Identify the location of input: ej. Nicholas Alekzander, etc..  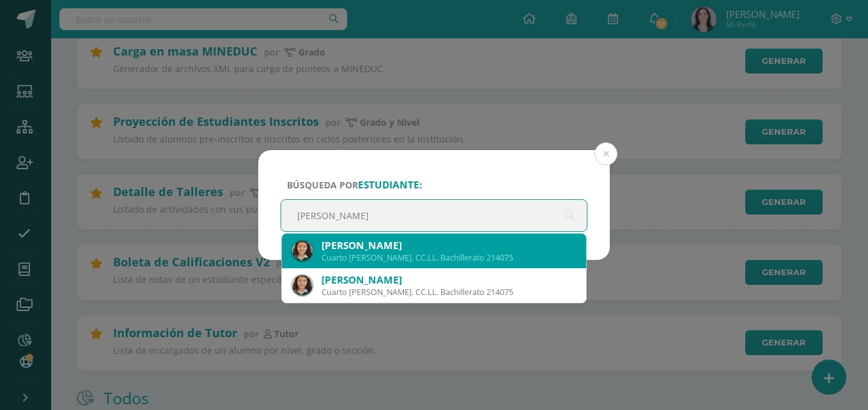
(434, 215).